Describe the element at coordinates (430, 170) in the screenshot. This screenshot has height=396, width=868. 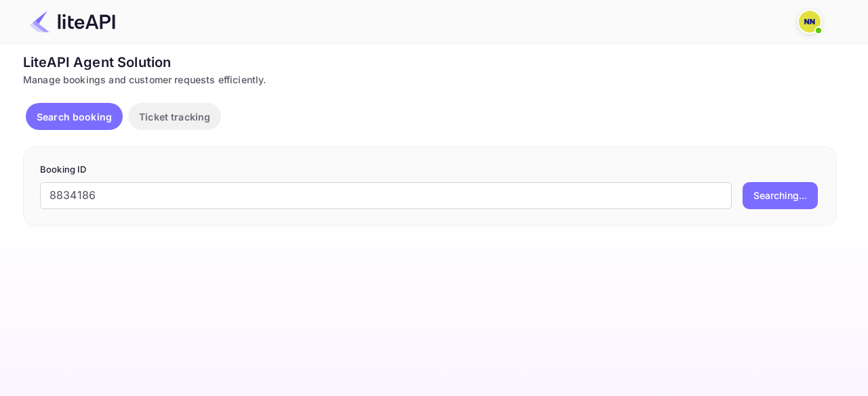
I see `p: Booking ID` at that location.